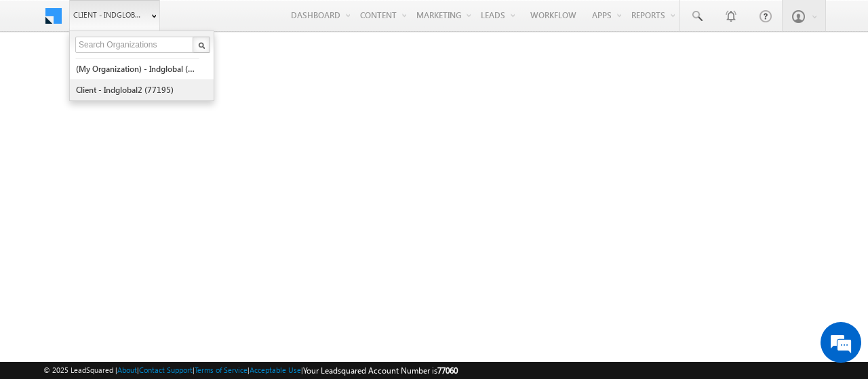  What do you see at coordinates (137, 90) in the screenshot?
I see `a: Client - indglobal2 (77195)` at bounding box center [137, 90].